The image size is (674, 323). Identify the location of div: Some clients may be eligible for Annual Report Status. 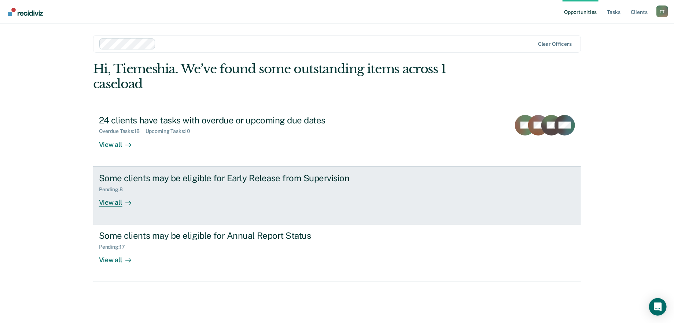
(228, 236).